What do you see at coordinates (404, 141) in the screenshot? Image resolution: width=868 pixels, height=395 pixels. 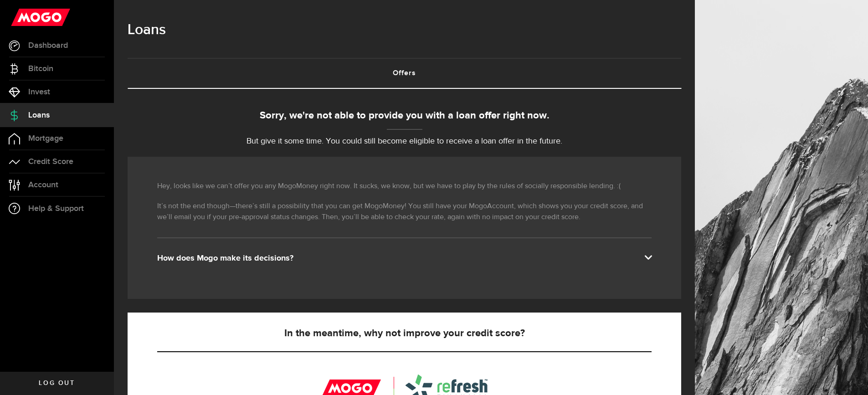 I see `p: But give it some time. You could still become eligible to receive a loan offer in the future.` at bounding box center [404, 141].